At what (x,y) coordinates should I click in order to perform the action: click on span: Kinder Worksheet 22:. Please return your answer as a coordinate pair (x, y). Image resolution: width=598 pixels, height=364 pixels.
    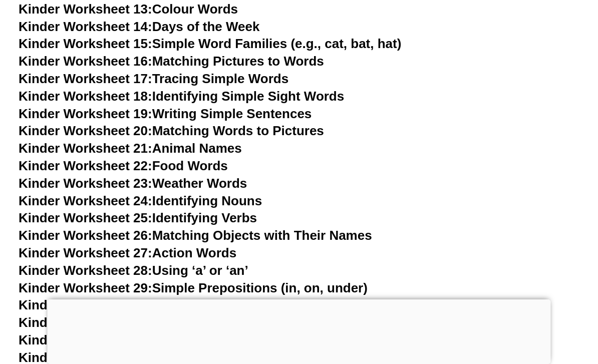
    Looking at the image, I should click on (85, 166).